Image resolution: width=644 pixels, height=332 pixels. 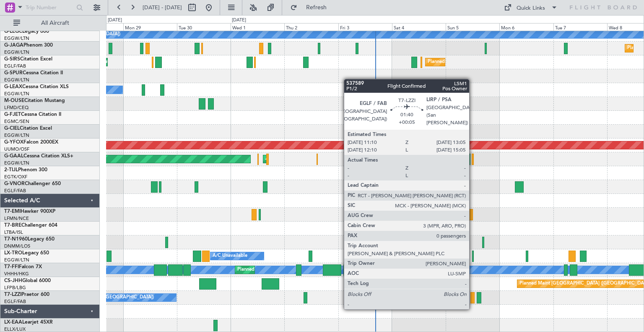 I want to click on a: T7-EMIHawker 900XP, so click(x=30, y=211).